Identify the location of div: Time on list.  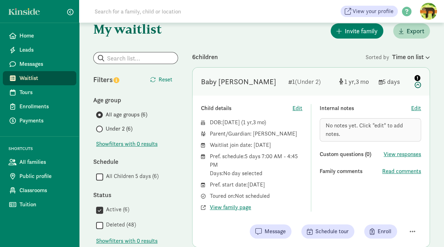
(411, 57).